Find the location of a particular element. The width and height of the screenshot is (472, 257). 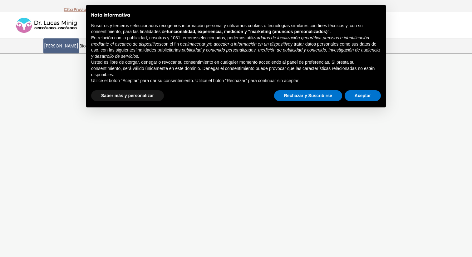

a: Cita Previa is located at coordinates (75, 9).